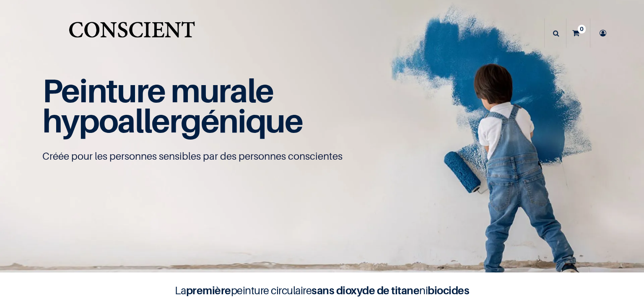 The width and height of the screenshot is (644, 306). What do you see at coordinates (157, 90) in the screenshot?
I see `span: Peinture murale` at bounding box center [157, 90].